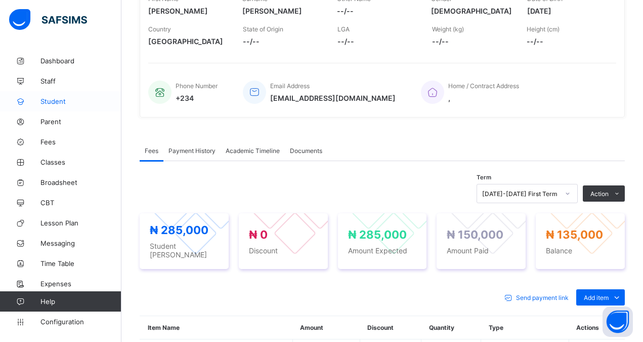 This screenshot has height=342, width=643. I want to click on span: Student, so click(81, 101).